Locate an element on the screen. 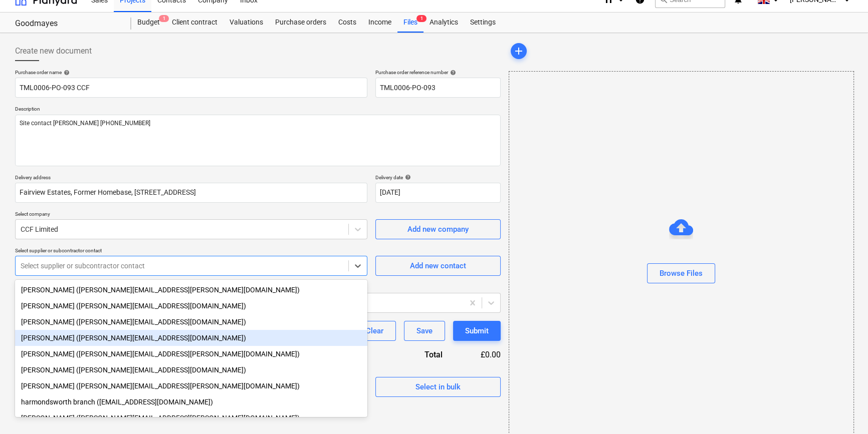 The height and width of the screenshot is (434, 868). div: Valuations is located at coordinates (246, 22).